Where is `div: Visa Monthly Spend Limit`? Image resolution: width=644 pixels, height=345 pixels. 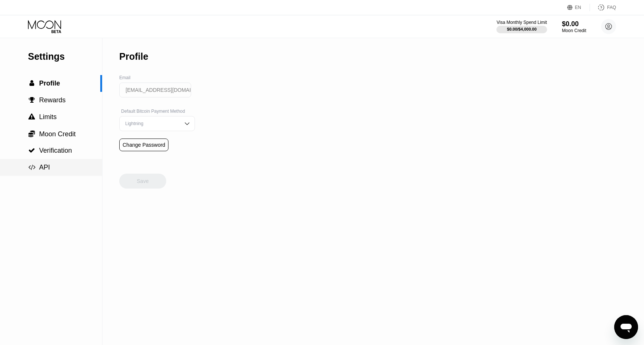 div: Visa Monthly Spend Limit is located at coordinates (522, 22).